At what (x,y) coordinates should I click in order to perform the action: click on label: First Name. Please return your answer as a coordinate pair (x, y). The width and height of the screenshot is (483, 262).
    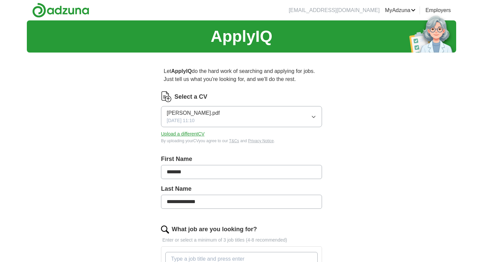
    Looking at the image, I should click on (241, 159).